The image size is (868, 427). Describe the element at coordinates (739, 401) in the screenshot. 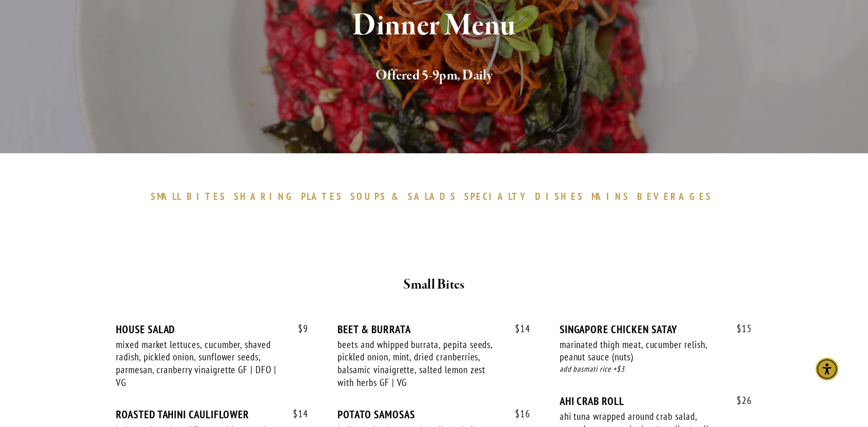

I see `span: 26` at that location.